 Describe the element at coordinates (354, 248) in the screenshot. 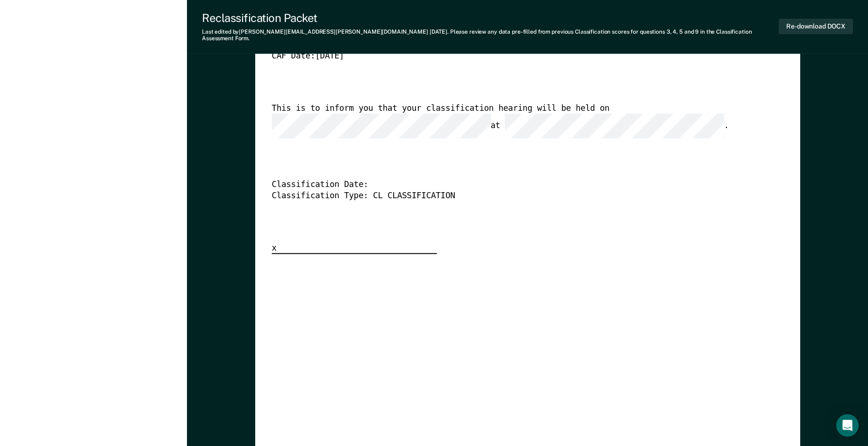

I see `div: x` at that location.